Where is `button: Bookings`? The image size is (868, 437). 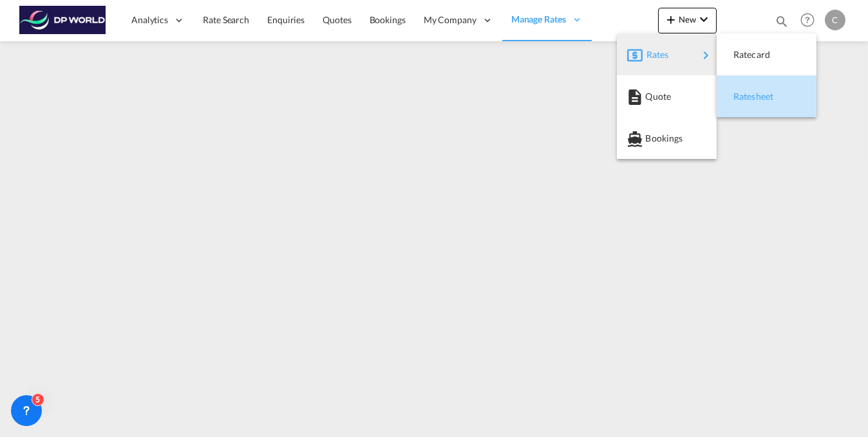
button: Bookings is located at coordinates (667, 138).